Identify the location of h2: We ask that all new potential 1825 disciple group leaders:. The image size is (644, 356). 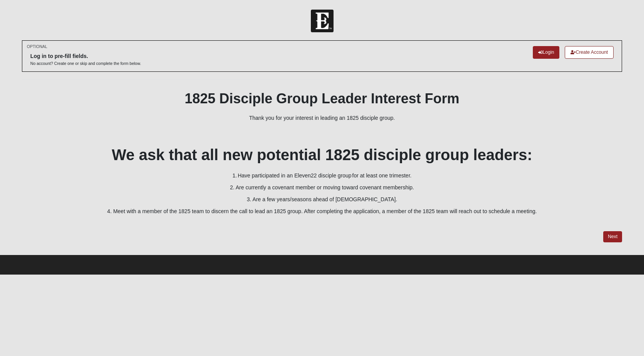
(322, 155).